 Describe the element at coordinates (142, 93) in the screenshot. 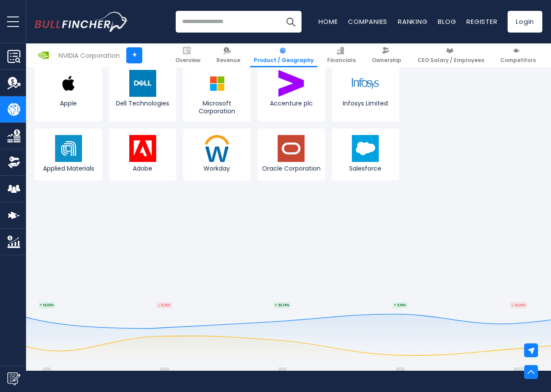

I see `a: Dell Technologies` at that location.